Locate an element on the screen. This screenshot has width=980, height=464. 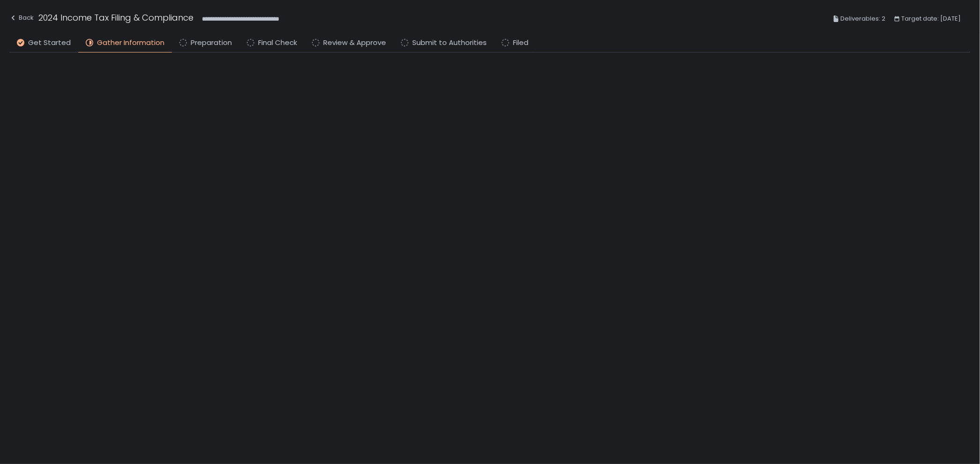
span: Filed is located at coordinates (520, 43).